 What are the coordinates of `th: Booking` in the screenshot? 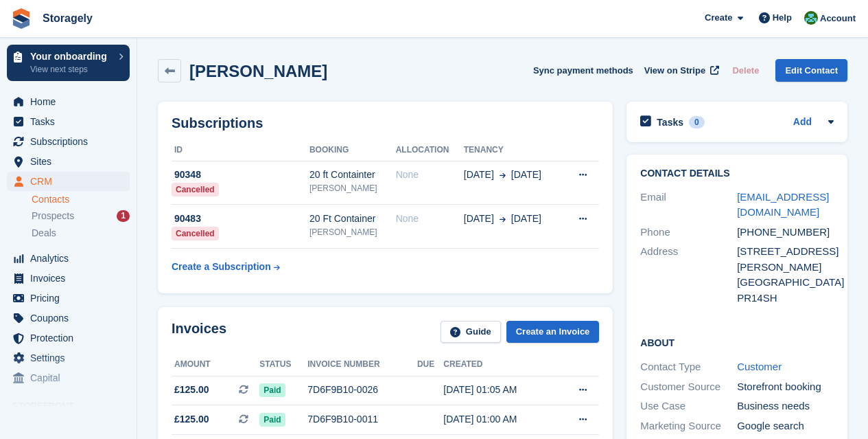 It's located at (353, 151).